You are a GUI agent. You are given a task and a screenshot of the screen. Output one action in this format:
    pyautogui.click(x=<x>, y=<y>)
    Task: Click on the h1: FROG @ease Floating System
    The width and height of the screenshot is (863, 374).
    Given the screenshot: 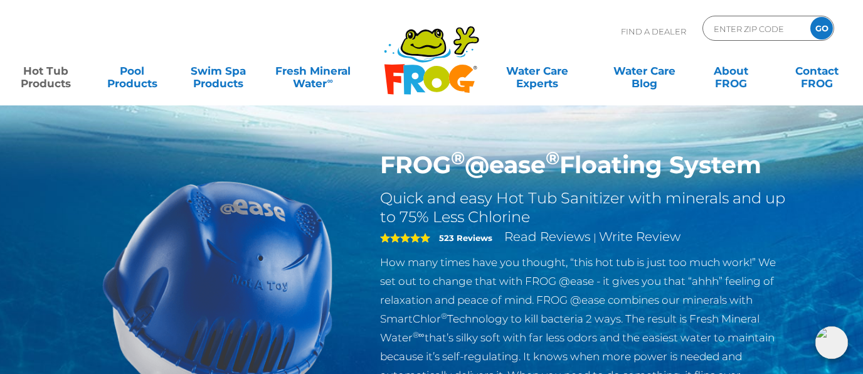 What is the action you would take?
    pyautogui.click(x=584, y=165)
    